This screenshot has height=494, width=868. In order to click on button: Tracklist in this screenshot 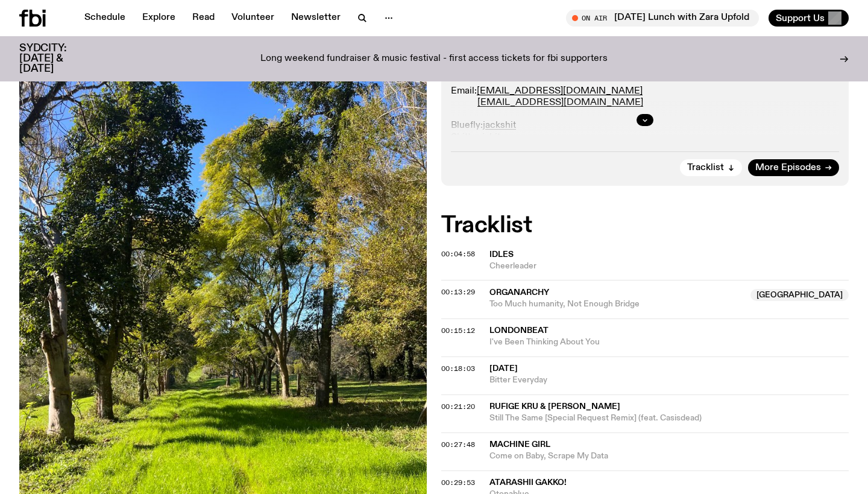, I will do `click(711, 168)`.